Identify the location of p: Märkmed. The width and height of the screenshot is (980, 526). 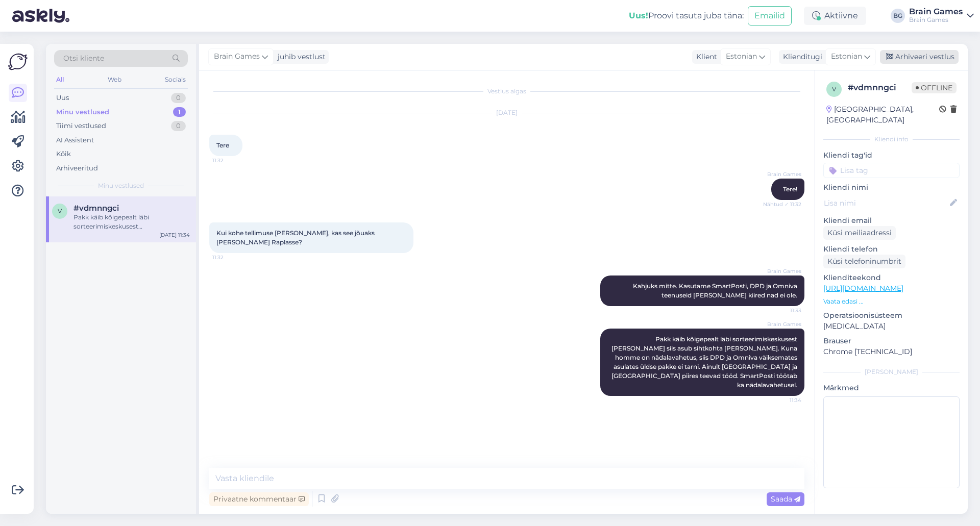
(892, 388).